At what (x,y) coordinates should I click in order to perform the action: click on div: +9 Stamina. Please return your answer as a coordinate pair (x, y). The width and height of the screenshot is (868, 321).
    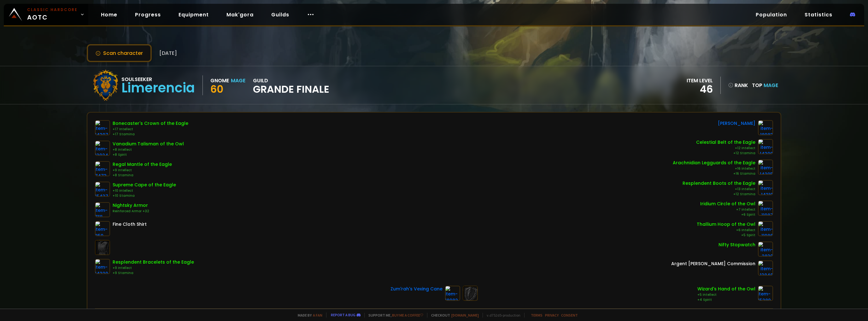
    Looking at the image, I should click on (153, 273).